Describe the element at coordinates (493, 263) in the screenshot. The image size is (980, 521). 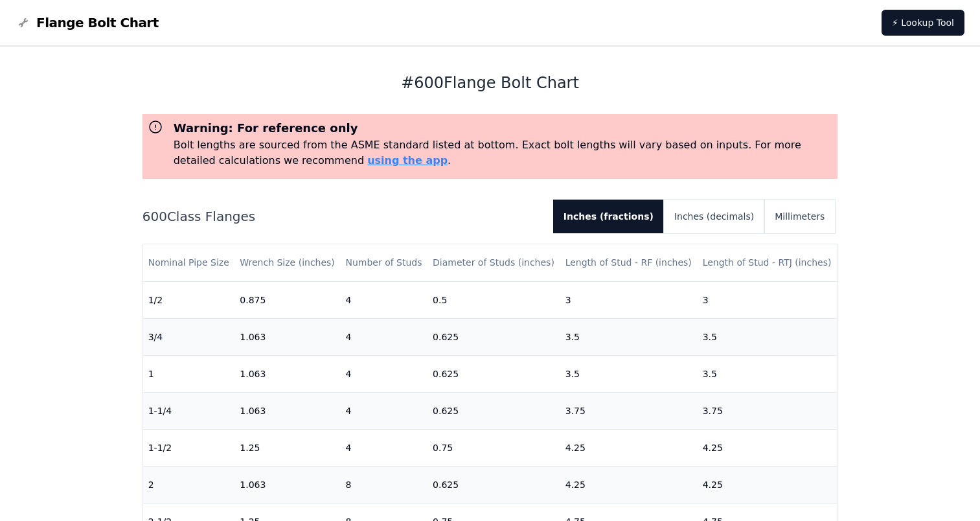
I see `th: Diameter of Studs (inches)` at that location.